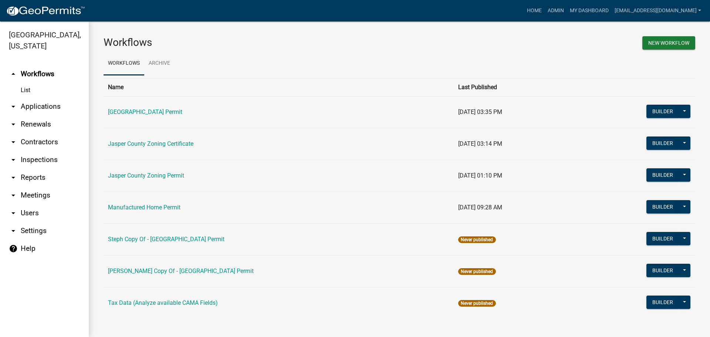 Image resolution: width=710 pixels, height=337 pixels. What do you see at coordinates (668, 43) in the screenshot?
I see `button: New Workflow` at bounding box center [668, 43].